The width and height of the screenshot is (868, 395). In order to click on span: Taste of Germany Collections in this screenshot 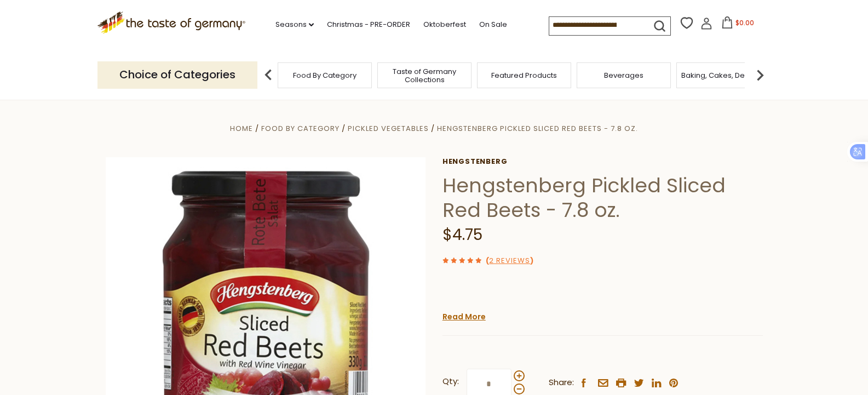, I will do `click(425, 75)`.